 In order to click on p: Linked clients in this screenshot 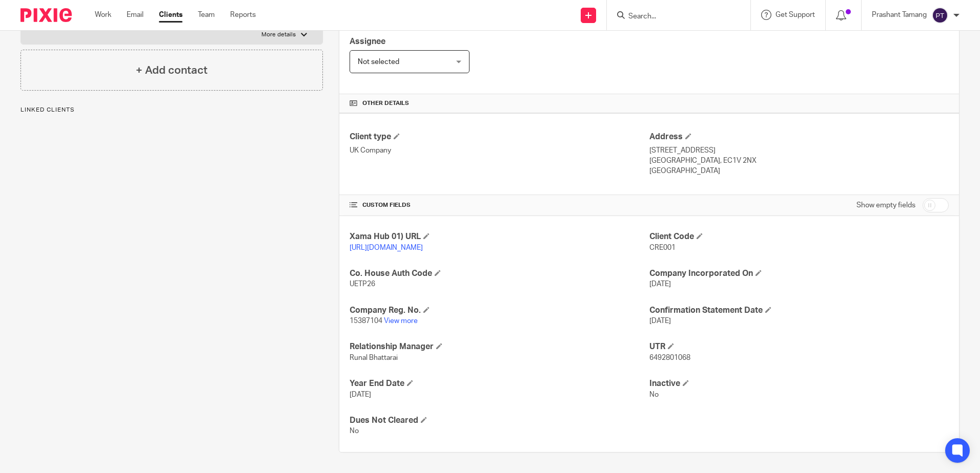, I will do `click(171, 110)`.